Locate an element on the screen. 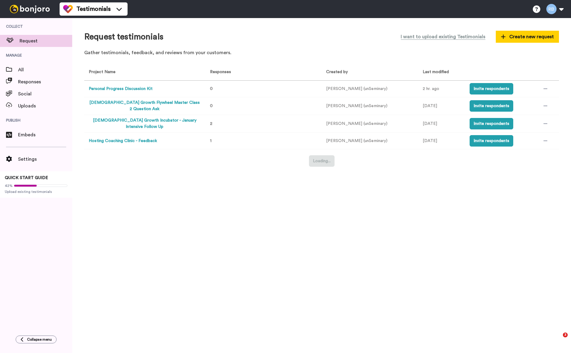 The image size is (571, 353). span: Upload existing testimonials is located at coordinates (36, 192).